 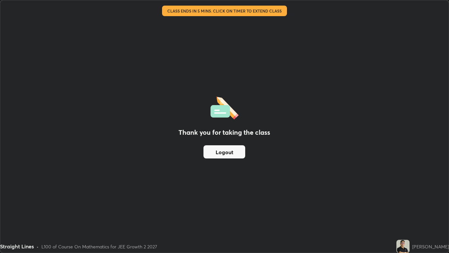 What do you see at coordinates (225, 107) in the screenshot?
I see `img: offlineFeedback.1438e8b3.svg` at bounding box center [225, 107].